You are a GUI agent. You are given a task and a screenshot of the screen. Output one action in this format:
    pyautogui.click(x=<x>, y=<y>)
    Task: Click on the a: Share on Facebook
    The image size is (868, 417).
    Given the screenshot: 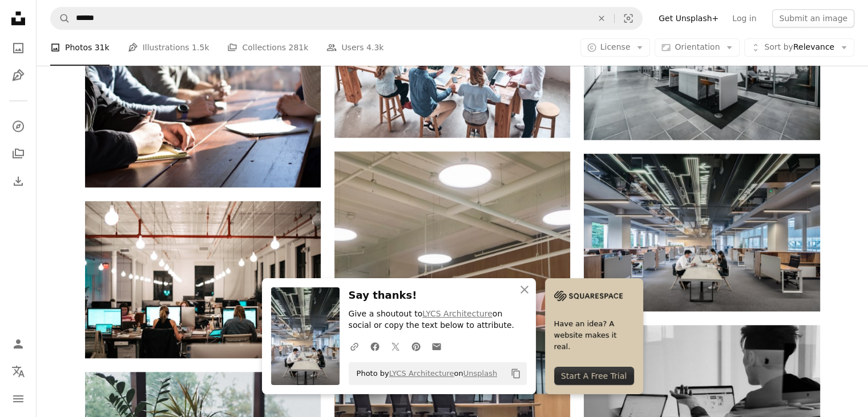 What is the action you would take?
    pyautogui.click(x=375, y=346)
    